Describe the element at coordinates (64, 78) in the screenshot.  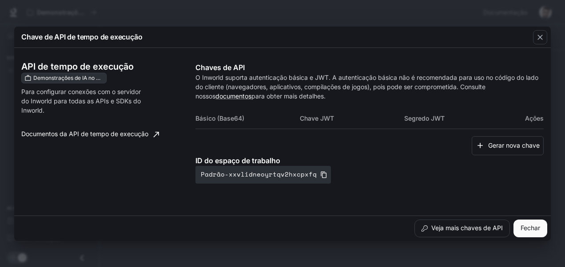
I see `div: Essas chaves serão aplicadas apenas ao seu espaço de trabalho atual` at that location.